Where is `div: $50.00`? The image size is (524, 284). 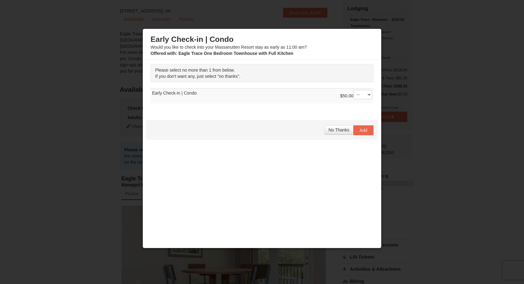
div: $50.00 is located at coordinates (356, 96).